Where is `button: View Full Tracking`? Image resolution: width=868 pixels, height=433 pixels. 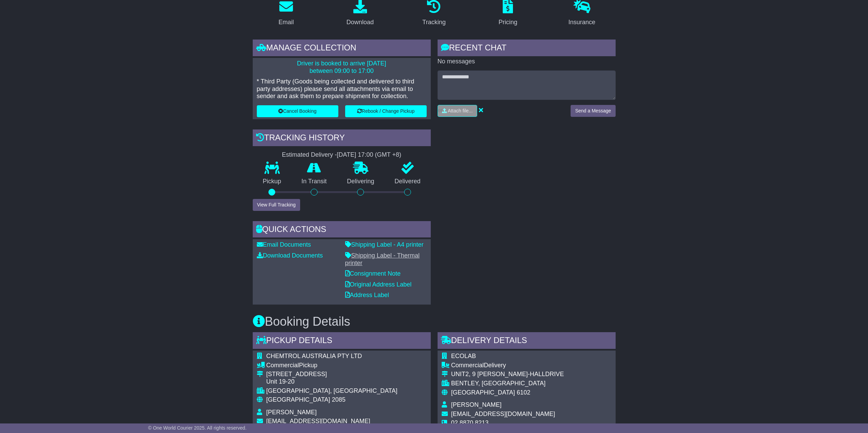 button: View Full Tracking is located at coordinates (276, 205).